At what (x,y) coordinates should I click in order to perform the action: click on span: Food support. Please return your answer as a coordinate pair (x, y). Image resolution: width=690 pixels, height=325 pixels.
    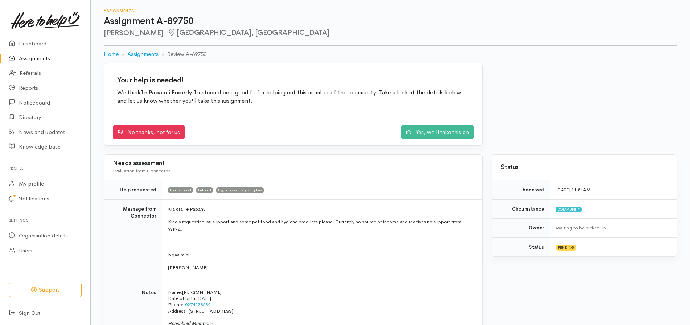
    Looking at the image, I should click on (180, 190).